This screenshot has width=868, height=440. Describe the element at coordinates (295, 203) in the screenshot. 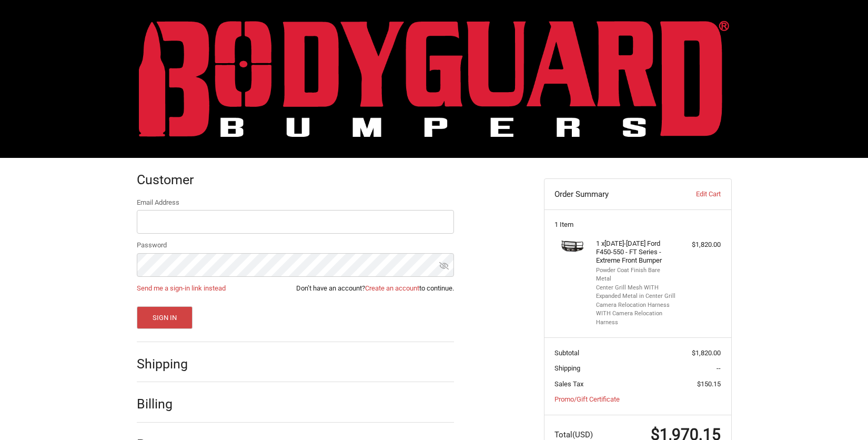

I see `label: Email Address` at that location.